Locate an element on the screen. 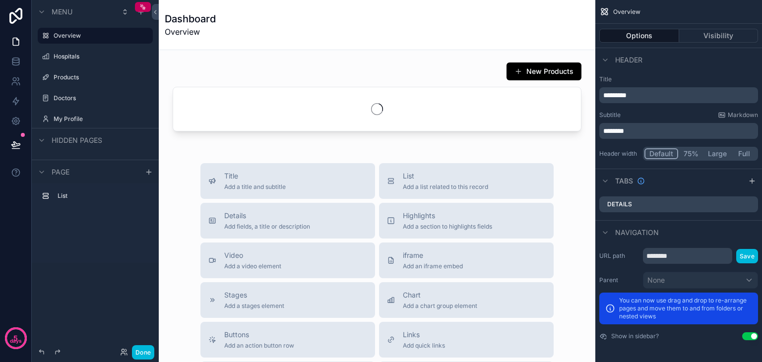 The height and width of the screenshot is (362, 762). span: Details is located at coordinates (267, 216).